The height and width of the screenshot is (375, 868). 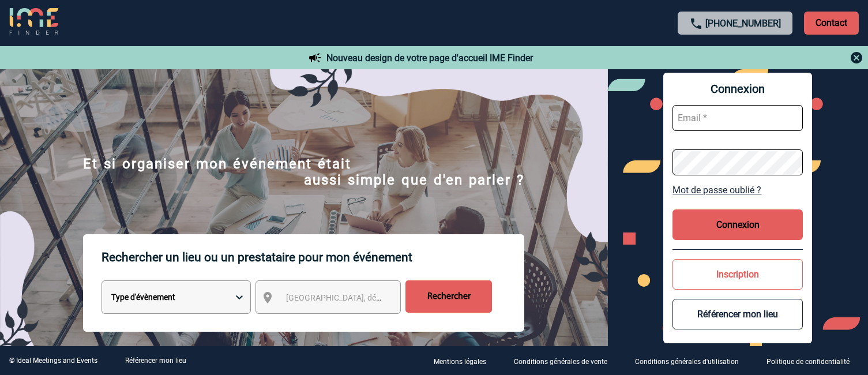 What do you see at coordinates (738, 89) in the screenshot?
I see `span: Connexion` at bounding box center [738, 89].